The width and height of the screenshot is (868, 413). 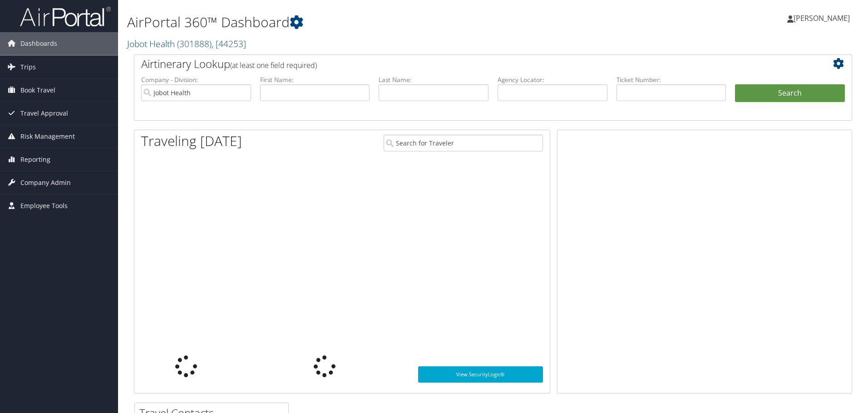 I want to click on span: ( 301888 ), so click(x=194, y=43).